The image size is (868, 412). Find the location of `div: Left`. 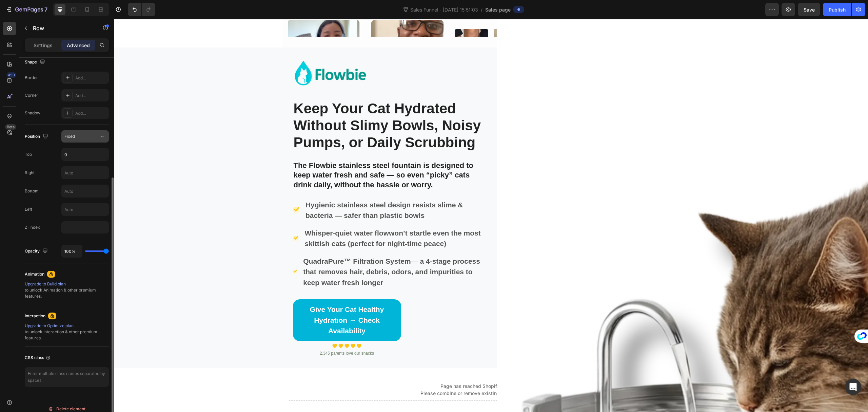

div: Left is located at coordinates (28, 209).